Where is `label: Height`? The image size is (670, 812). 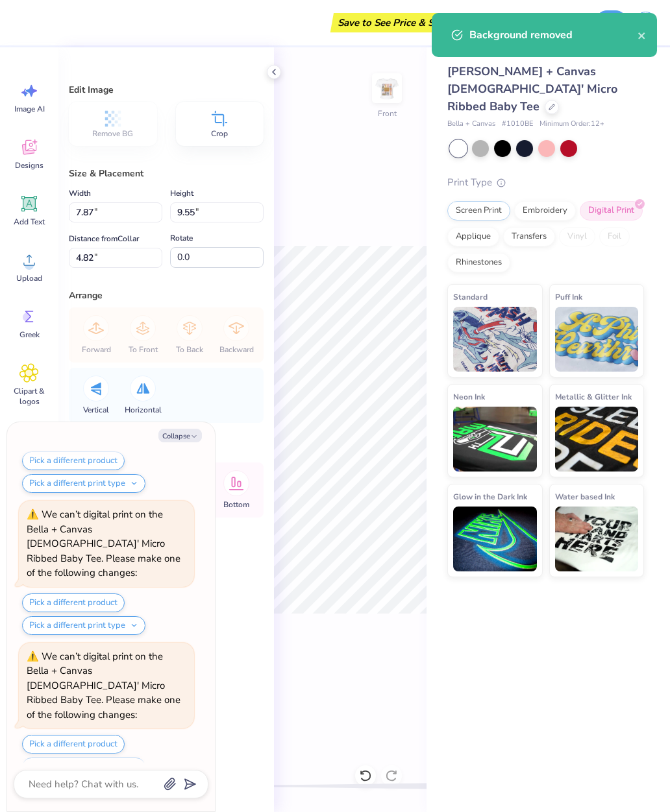 label: Height is located at coordinates (182, 193).